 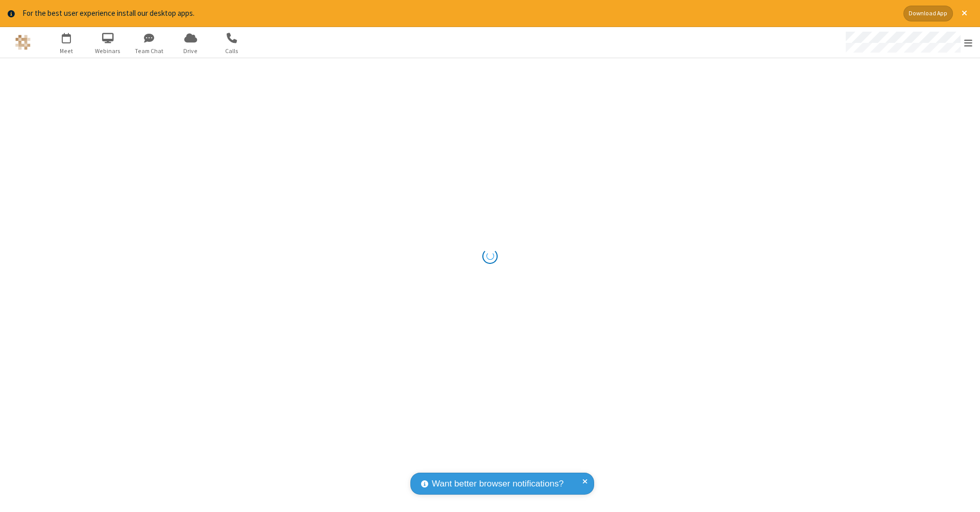 What do you see at coordinates (23, 42) in the screenshot?
I see `img: QA Selenium DO NOT DELETE OR CHANGE` at bounding box center [23, 42].